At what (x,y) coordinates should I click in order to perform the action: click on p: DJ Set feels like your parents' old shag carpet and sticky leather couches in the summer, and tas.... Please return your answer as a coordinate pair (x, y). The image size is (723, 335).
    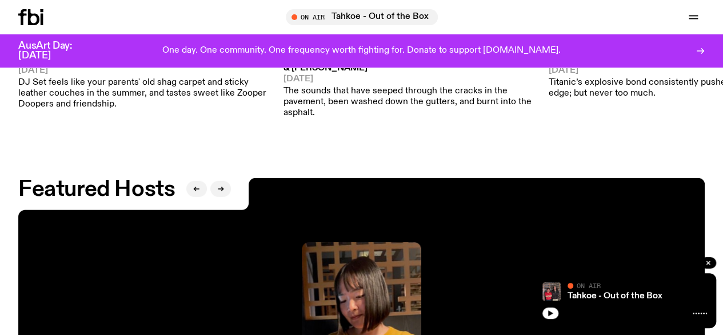
    Looking at the image, I should click on (145, 94).